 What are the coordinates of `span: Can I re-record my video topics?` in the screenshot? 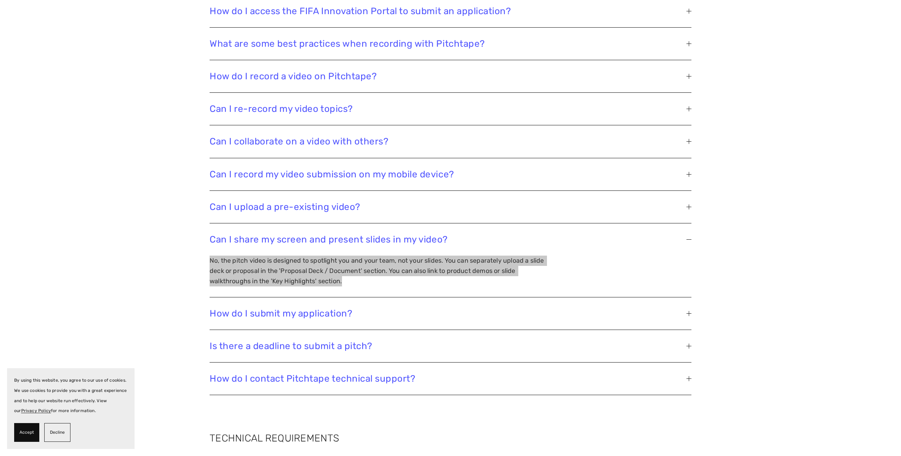 It's located at (448, 109).